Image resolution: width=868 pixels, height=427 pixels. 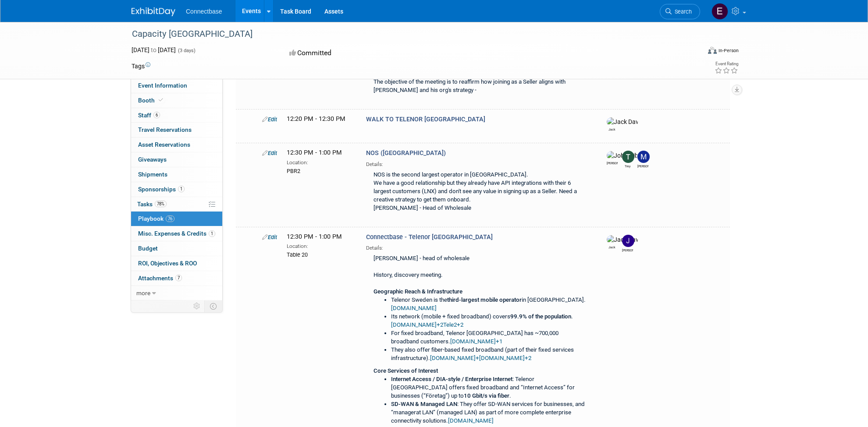 I want to click on span: Travel Reservations, so click(x=165, y=129).